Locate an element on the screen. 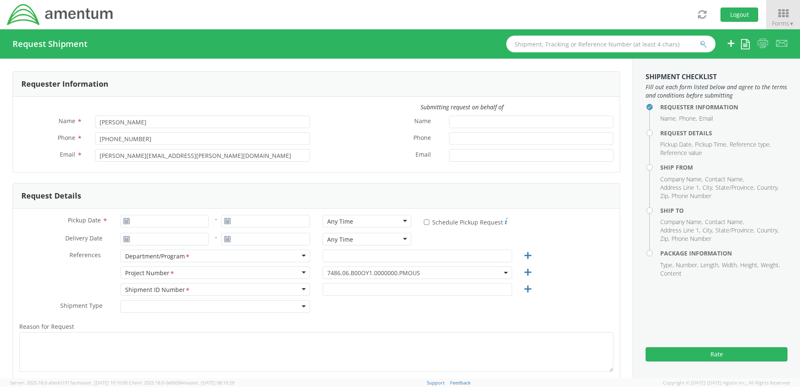 The height and width of the screenshot is (387, 800). li: Height is located at coordinates (750, 265).